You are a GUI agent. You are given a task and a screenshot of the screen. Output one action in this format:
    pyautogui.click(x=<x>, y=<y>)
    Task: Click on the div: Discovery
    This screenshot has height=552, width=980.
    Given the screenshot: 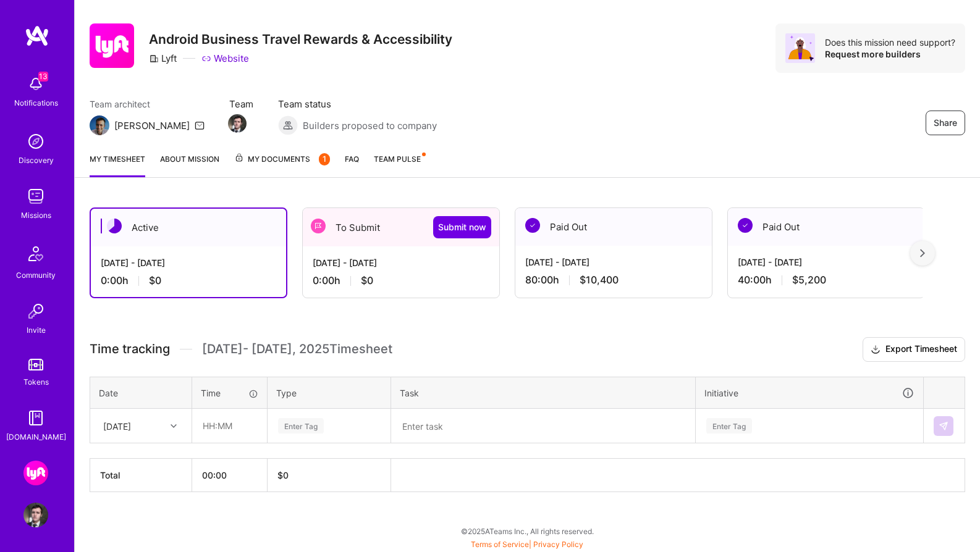 What is the action you would take?
    pyautogui.click(x=36, y=160)
    